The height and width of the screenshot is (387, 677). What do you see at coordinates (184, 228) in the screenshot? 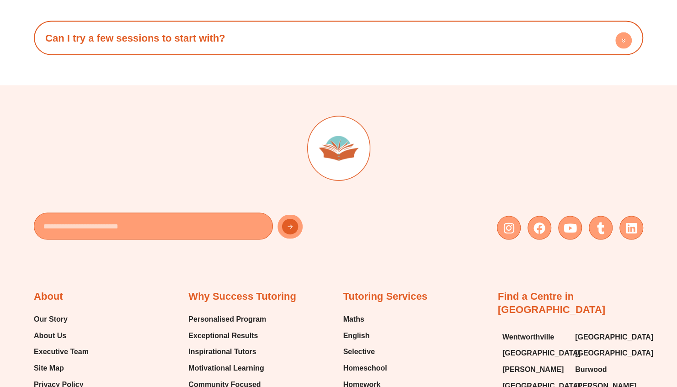
I see `form: New Form` at bounding box center [184, 228].